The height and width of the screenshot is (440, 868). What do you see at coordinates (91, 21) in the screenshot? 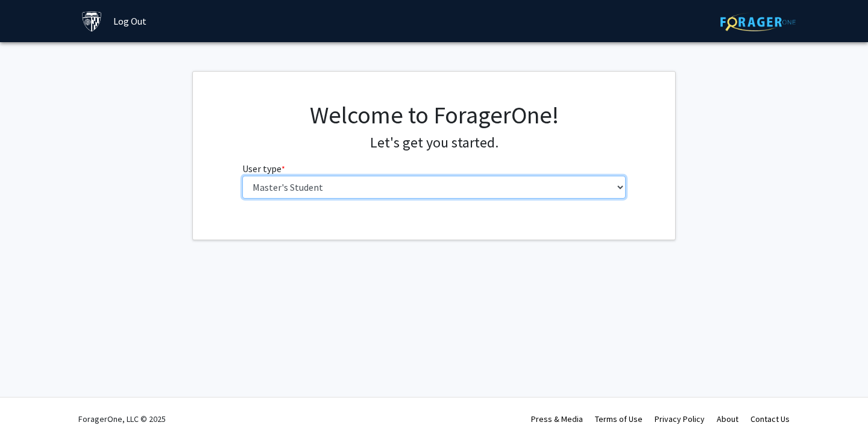
I see `img: Johns Hopkins University Logo` at bounding box center [91, 21].